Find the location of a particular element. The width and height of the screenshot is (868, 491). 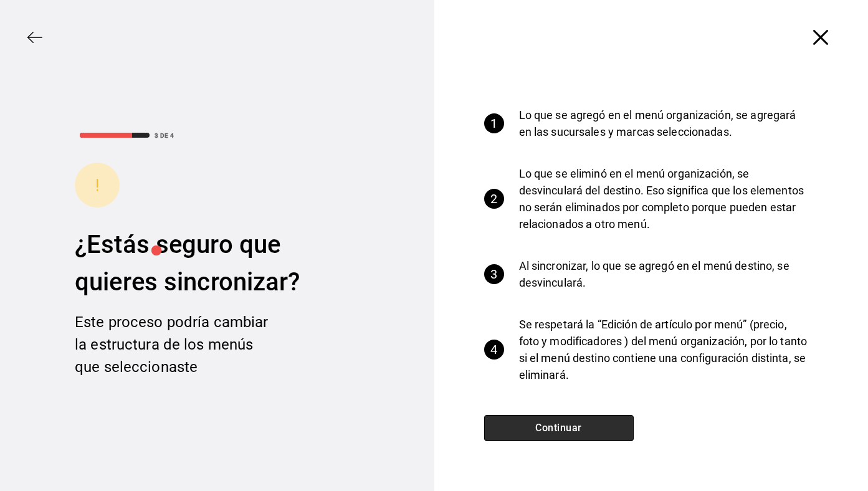

div: 1 is located at coordinates (494, 124).